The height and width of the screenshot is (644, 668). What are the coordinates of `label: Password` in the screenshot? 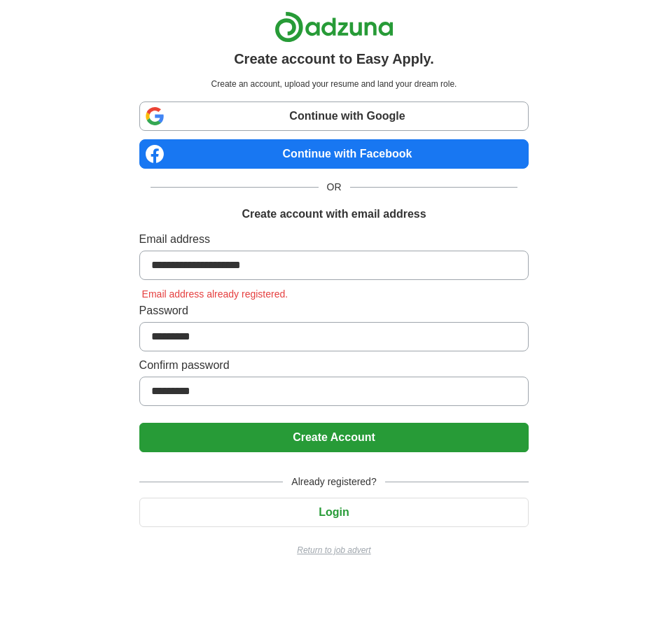 It's located at (334, 311).